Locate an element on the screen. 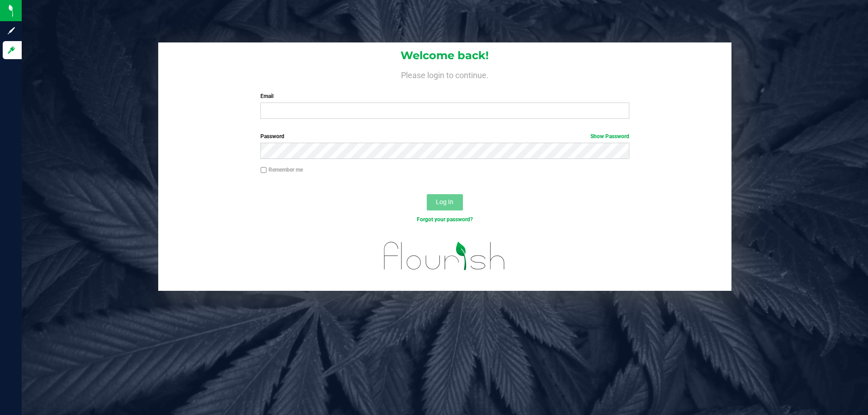  button: Log In is located at coordinates (445, 202).